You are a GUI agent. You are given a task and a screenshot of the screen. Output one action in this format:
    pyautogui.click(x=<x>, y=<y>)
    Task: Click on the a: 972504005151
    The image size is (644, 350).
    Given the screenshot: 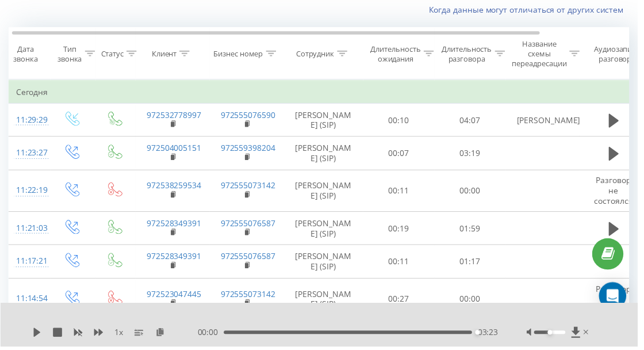 What is the action you would take?
    pyautogui.click(x=176, y=149)
    